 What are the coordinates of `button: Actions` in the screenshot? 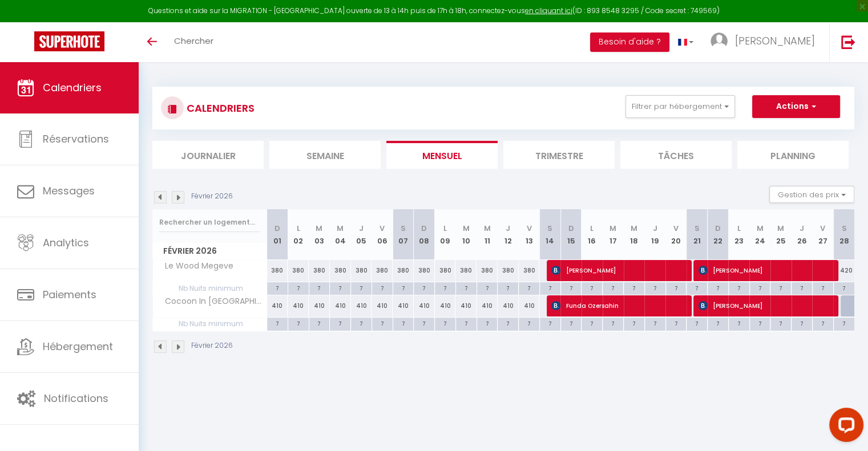 It's located at (796, 107).